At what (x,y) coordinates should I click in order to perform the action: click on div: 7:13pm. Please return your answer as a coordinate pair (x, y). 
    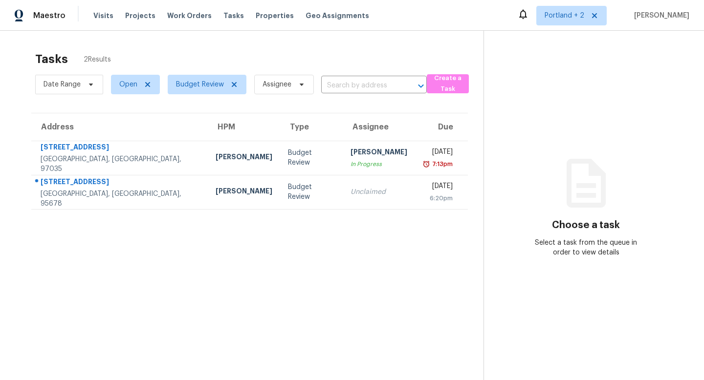
    Looking at the image, I should click on (442, 164).